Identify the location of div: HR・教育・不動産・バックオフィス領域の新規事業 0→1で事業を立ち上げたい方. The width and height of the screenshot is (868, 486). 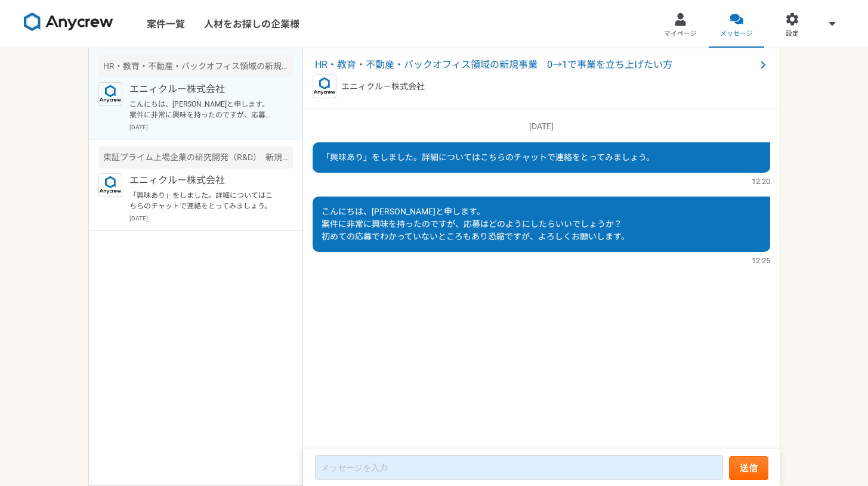
(196, 66).